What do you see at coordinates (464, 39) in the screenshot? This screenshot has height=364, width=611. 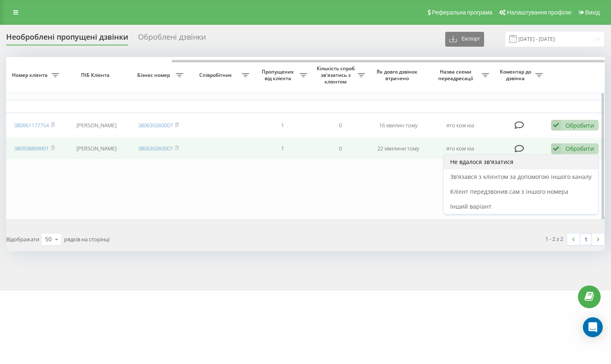 I see `button: Експорт` at bounding box center [464, 39].